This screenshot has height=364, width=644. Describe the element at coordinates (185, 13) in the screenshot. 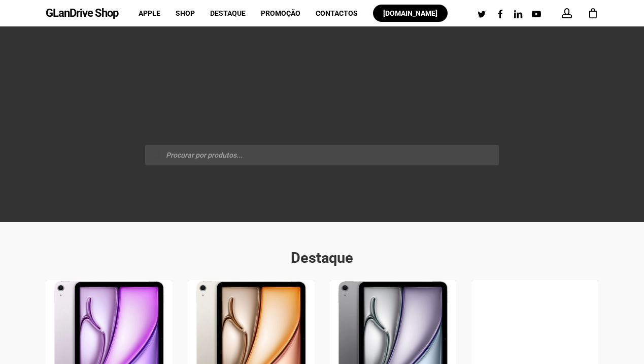

I see `span: Shop` at that location.